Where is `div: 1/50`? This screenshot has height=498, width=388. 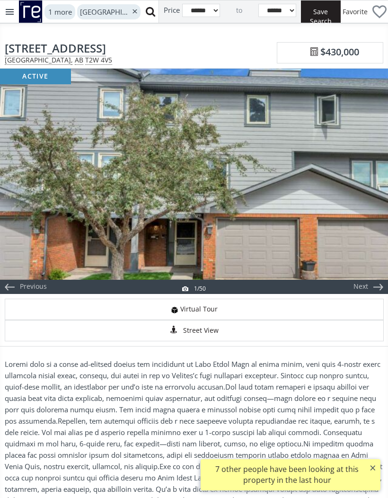 div: 1/50 is located at coordinates (194, 288).